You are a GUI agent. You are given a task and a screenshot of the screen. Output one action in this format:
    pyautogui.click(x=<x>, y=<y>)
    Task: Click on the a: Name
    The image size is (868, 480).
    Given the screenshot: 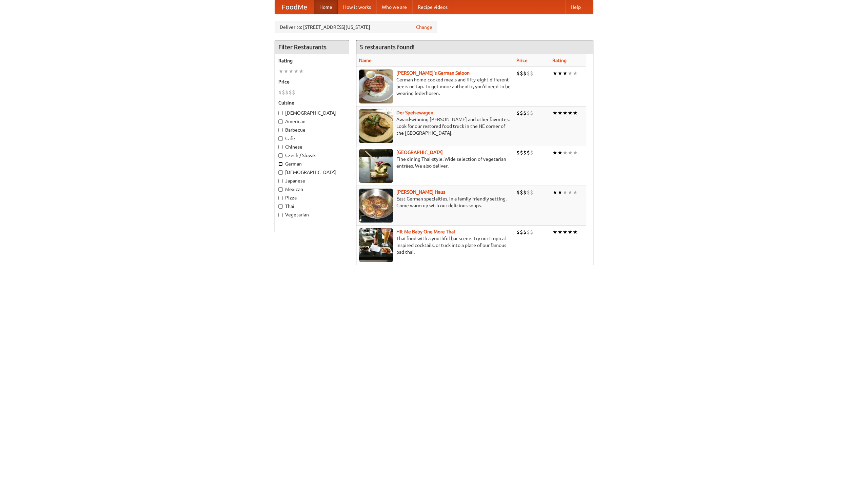 What is the action you would take?
    pyautogui.click(x=365, y=60)
    